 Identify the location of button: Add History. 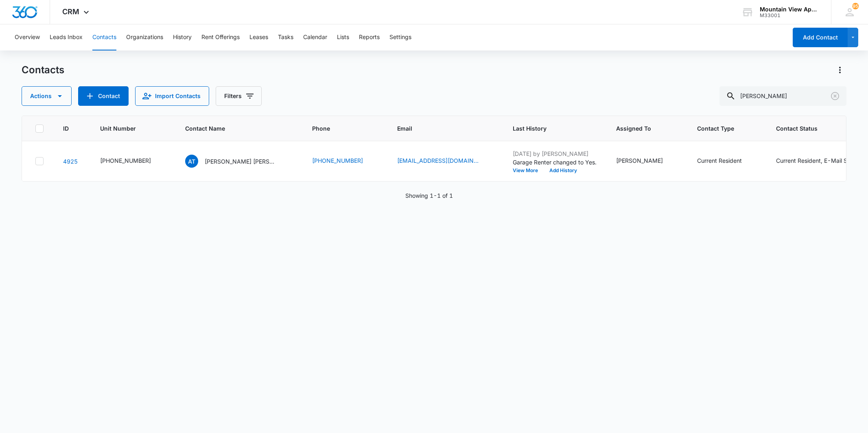
(563, 170).